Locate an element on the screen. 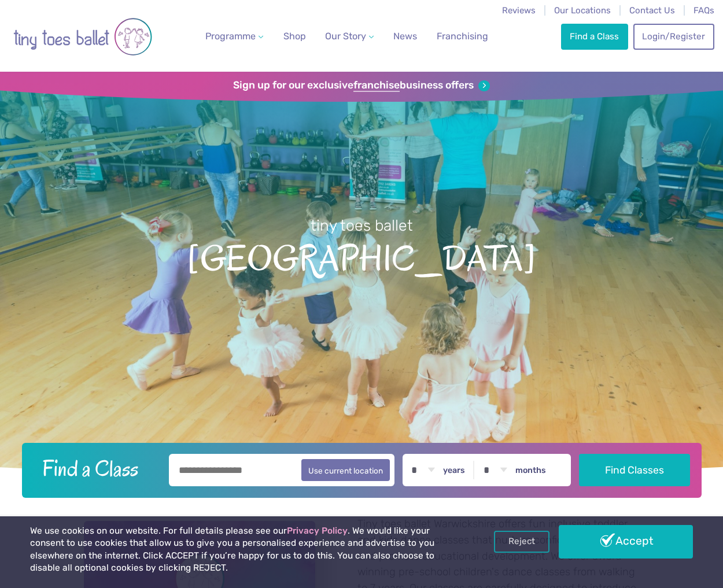  a: Login/Register is located at coordinates (674, 36).